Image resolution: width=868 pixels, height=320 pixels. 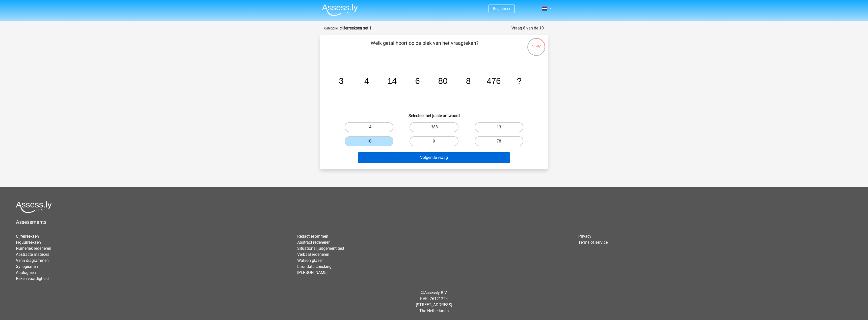 What do you see at coordinates (537, 44) in the screenshot?
I see `div: 01:50` at bounding box center [537, 44].